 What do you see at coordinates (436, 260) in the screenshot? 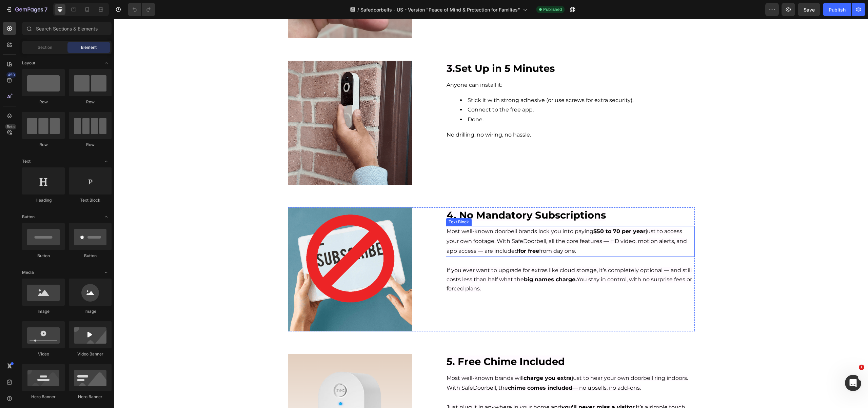
I see `strong: big names charge.` at bounding box center [436, 260].